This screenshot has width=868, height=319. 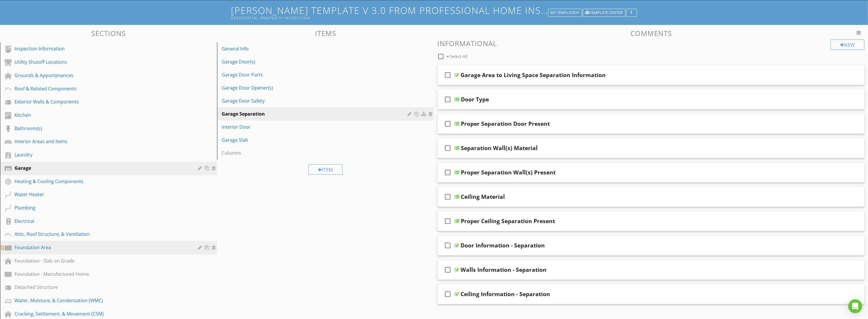 What do you see at coordinates (316, 88) in the screenshot?
I see `div: Garage Door Opener(s)` at bounding box center [316, 88].